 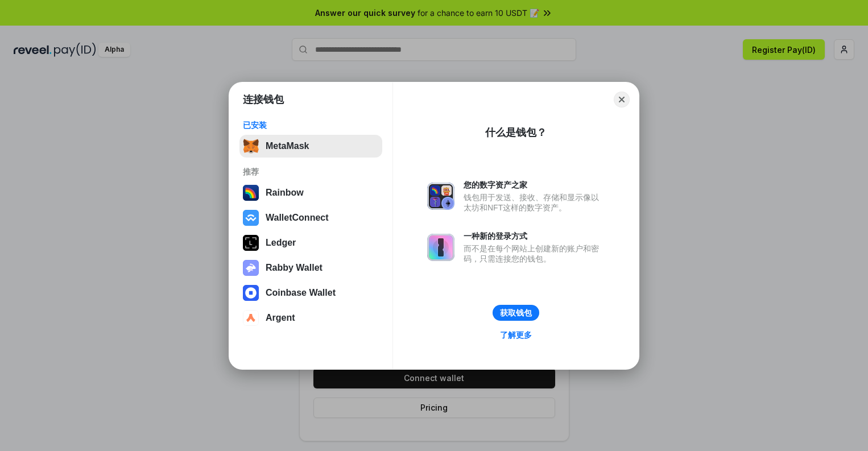 I want to click on div: 了解更多, so click(x=516, y=335).